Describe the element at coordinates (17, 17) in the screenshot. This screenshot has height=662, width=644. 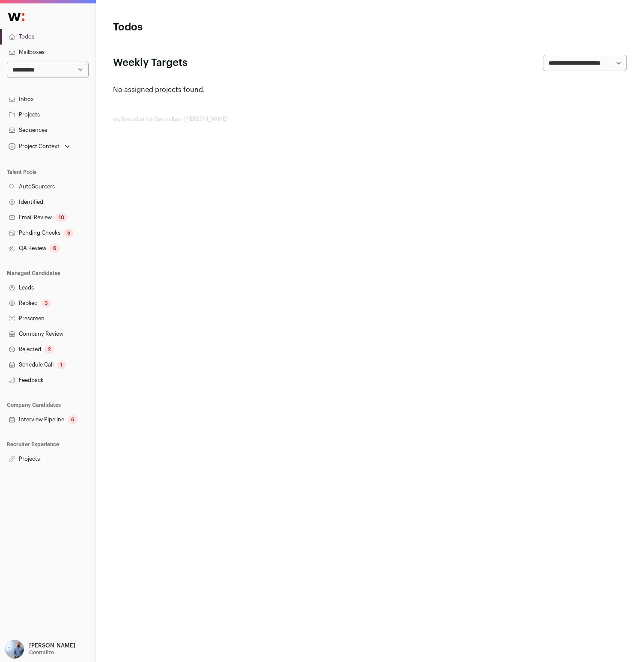
I see `img: Wellfound` at that location.